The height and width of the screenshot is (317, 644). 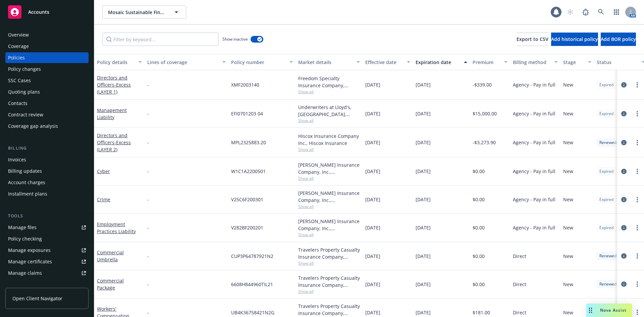 I want to click on button: Market details, so click(x=329, y=62).